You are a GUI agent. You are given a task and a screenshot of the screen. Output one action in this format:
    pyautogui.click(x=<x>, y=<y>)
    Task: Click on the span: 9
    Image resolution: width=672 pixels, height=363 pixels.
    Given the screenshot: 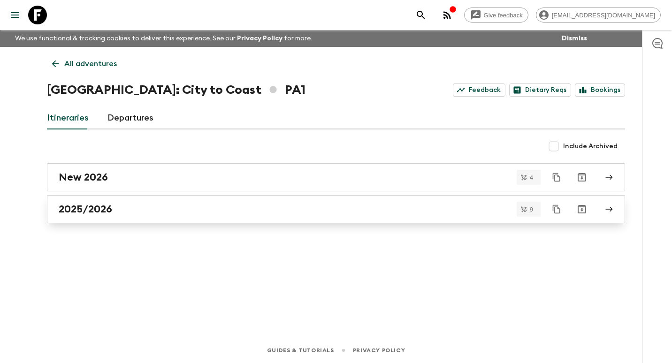 What is the action you would take?
    pyautogui.click(x=531, y=209)
    